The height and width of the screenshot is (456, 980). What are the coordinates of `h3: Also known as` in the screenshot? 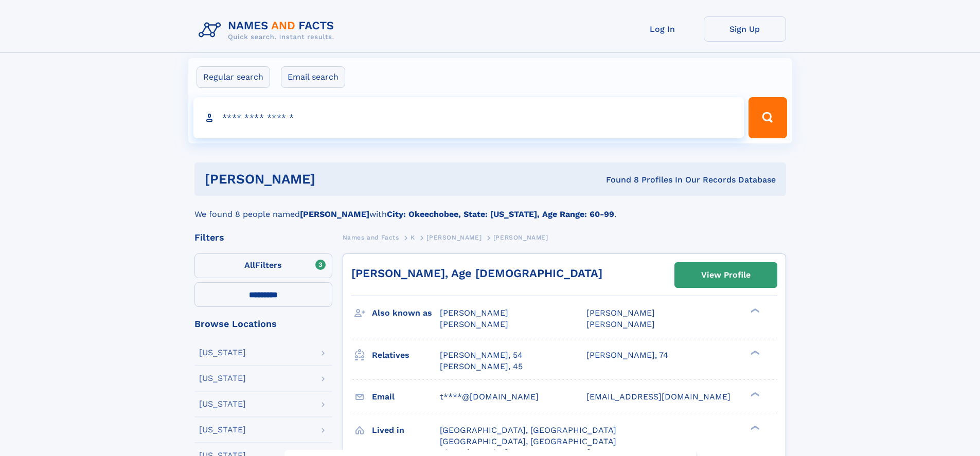 It's located at (405, 313).